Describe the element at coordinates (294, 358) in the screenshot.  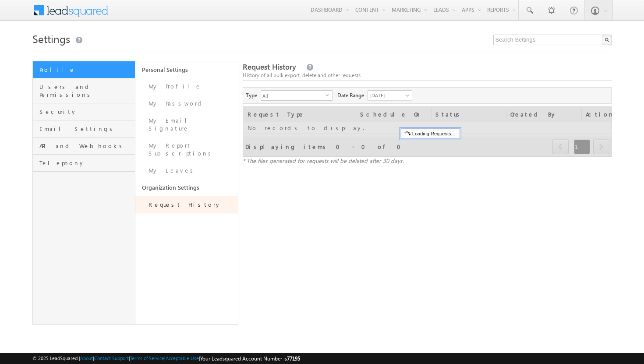
I see `span: 77195` at that location.